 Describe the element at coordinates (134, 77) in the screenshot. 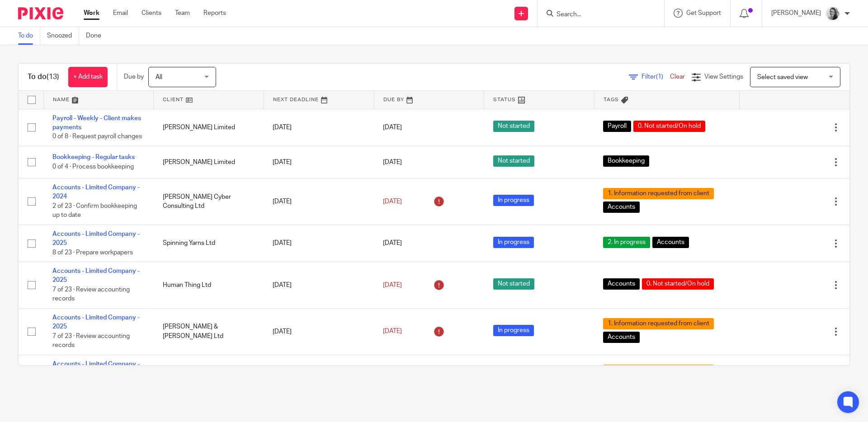

I see `p: Due by` at that location.